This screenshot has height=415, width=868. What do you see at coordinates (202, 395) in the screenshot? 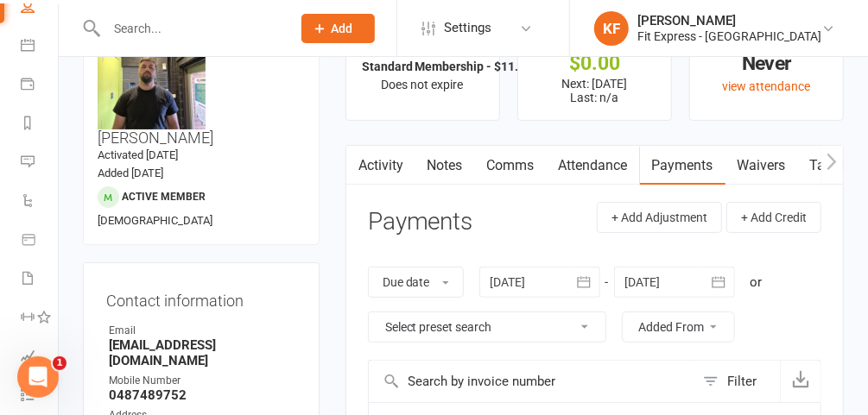
I see `strong: 0487489752` at bounding box center [202, 395].